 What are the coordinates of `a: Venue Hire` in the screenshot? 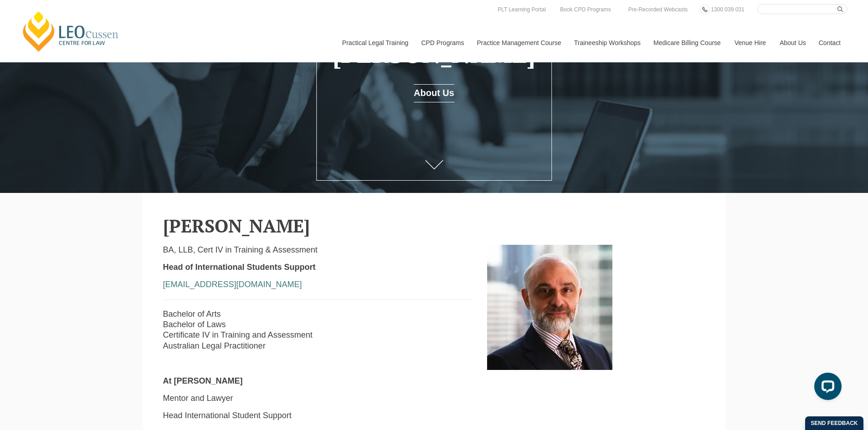 It's located at (750, 43).